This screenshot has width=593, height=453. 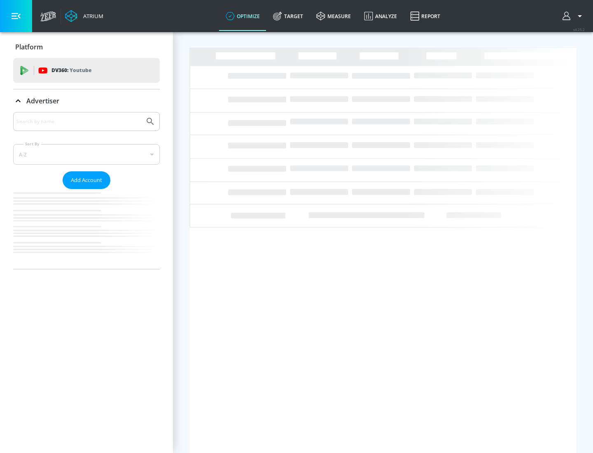 What do you see at coordinates (86, 180) in the screenshot?
I see `button: Add Account` at bounding box center [86, 180].